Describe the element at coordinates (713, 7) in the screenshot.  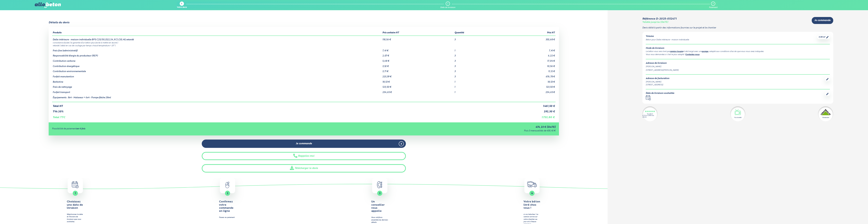
I see `div: Paiement` at that location.